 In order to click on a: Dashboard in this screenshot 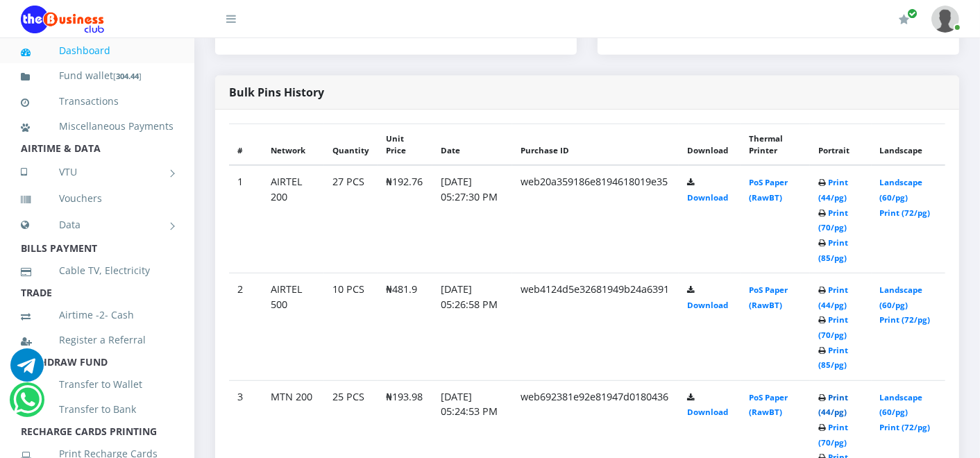, I will do `click(97, 50)`.